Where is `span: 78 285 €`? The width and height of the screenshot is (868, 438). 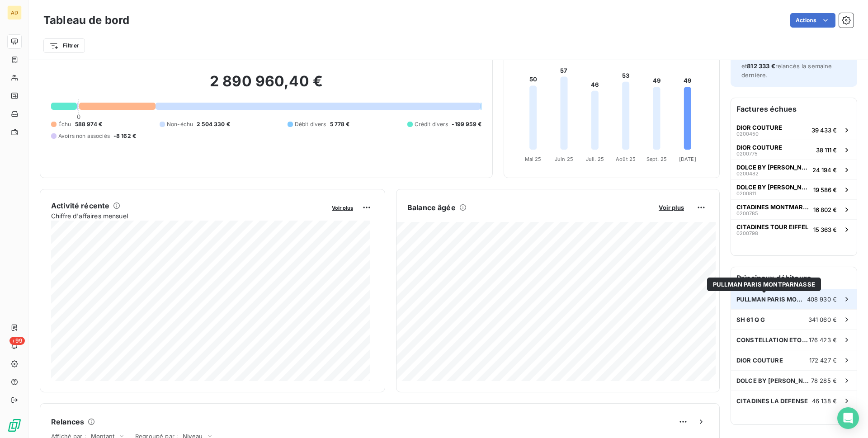
span: 78 285 € is located at coordinates (823, 380).